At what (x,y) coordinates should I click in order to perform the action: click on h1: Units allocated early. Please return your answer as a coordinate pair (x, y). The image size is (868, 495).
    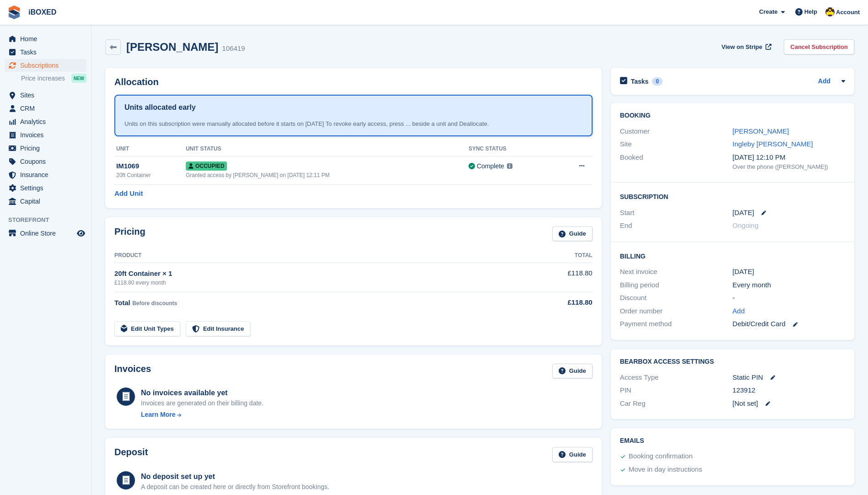
    Looking at the image, I should click on (160, 107).